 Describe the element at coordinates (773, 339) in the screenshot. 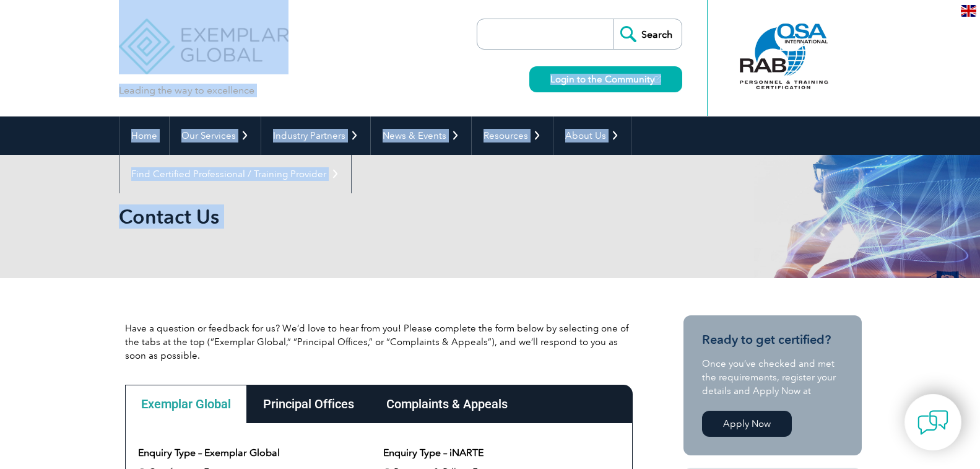

I see `h3: Ready to get certified?` at that location.